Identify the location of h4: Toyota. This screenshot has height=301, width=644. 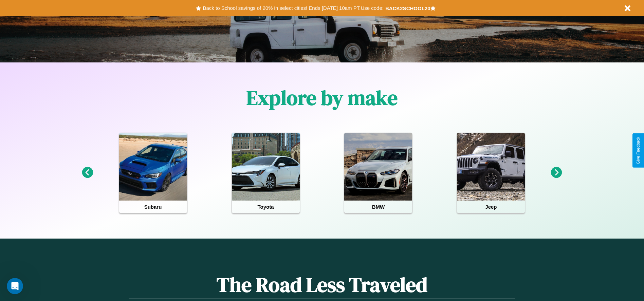
(266, 207).